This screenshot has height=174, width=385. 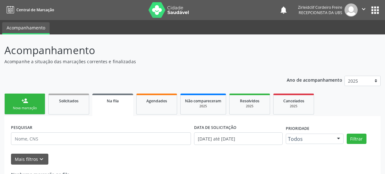 What do you see at coordinates (136, 51) in the screenshot?
I see `p: Acompanhamento` at bounding box center [136, 51].